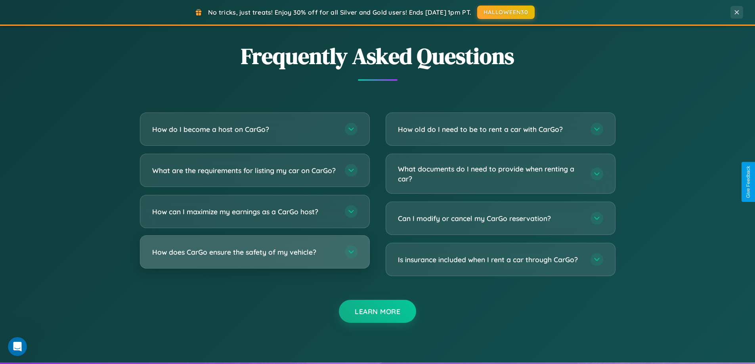  I want to click on h3: How does CarGo ensure the safety of my vehicle?, so click(245, 252).